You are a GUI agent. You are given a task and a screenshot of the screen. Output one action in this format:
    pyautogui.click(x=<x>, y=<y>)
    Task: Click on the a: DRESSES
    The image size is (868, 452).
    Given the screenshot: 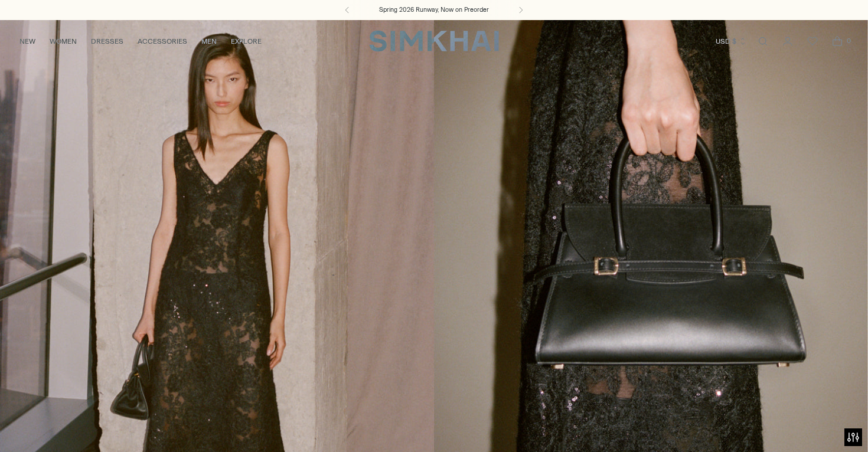 What is the action you would take?
    pyautogui.click(x=107, y=41)
    